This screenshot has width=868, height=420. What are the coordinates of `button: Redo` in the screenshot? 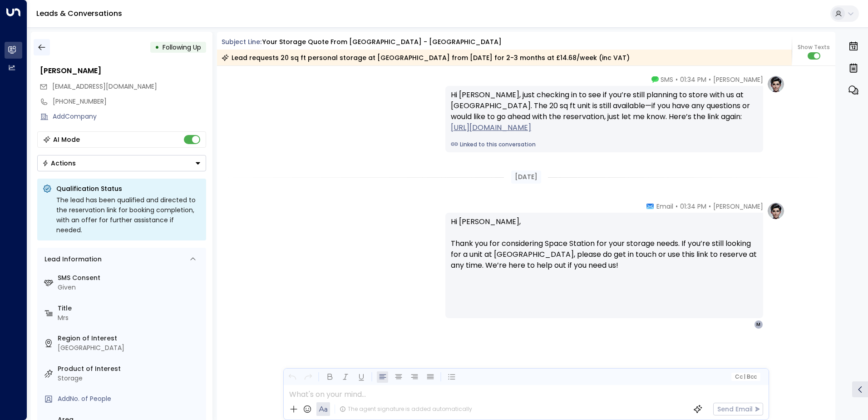 It's located at (308, 377).